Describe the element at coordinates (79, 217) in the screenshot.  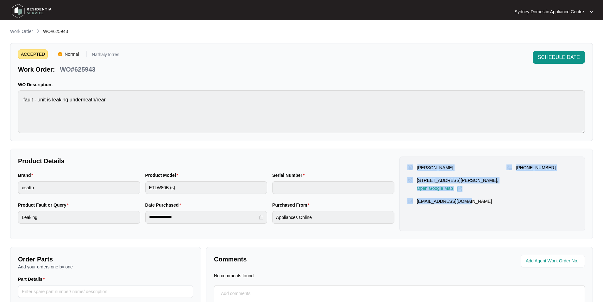
I see `input: Product Fault or Query` at that location.